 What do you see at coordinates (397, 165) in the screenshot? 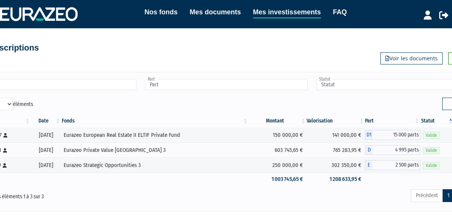
I see `span: 2 500 parts` at bounding box center [397, 165].